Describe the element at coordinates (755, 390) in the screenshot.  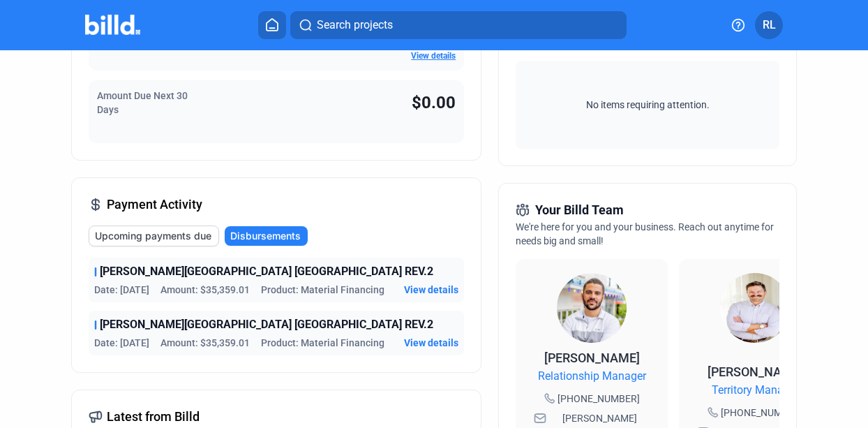
I see `span: Territory Manager` at that location.